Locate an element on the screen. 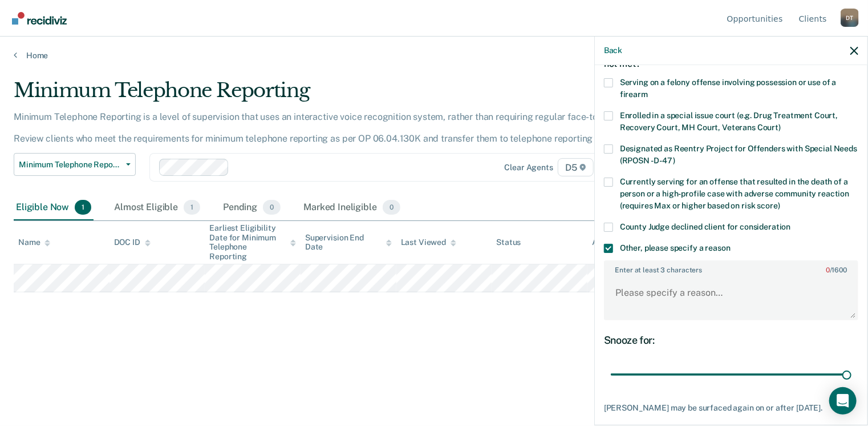  div: Eligible Now is located at coordinates (54, 208).